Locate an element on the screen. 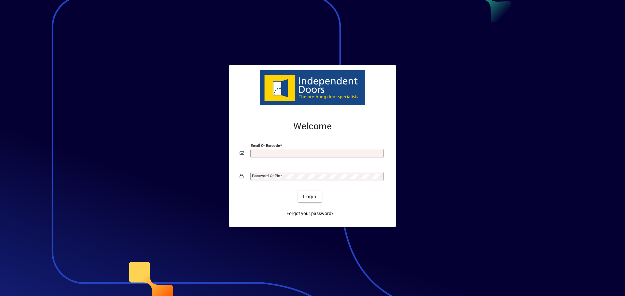  a: Forgot your password? is located at coordinates (310, 214).